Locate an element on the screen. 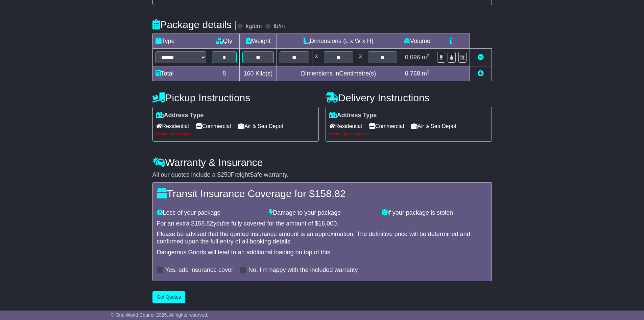  div: Please be advised that the quoted insurance amount is an approximation. The definitive price will... is located at coordinates (322, 237).